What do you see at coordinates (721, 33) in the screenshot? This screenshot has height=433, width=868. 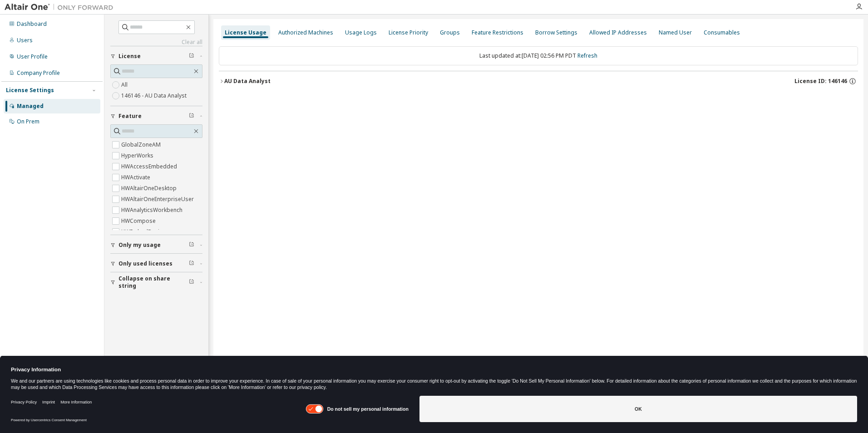 I see `div: Consumables` at bounding box center [721, 33].